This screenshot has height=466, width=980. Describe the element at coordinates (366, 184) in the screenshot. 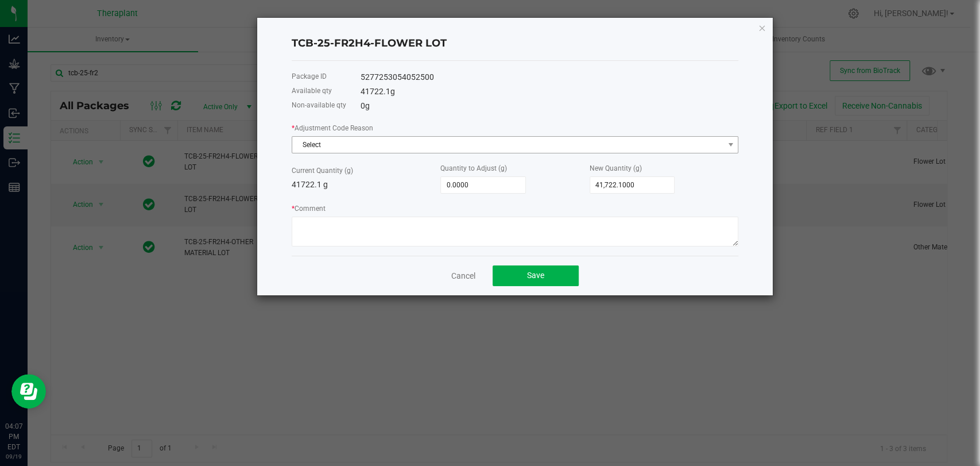

I see `p: 41722.1 g` at that location.